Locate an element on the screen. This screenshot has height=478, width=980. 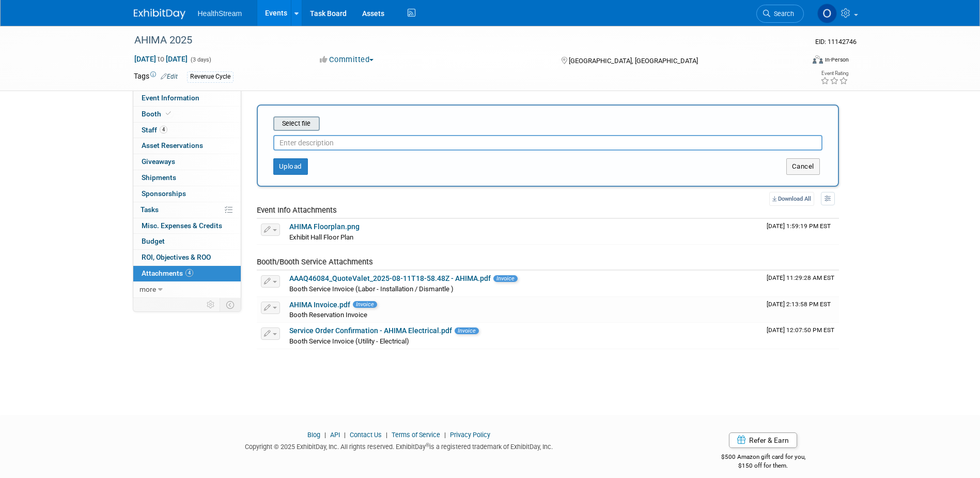
div: Revenue Cycle is located at coordinates (210, 76).